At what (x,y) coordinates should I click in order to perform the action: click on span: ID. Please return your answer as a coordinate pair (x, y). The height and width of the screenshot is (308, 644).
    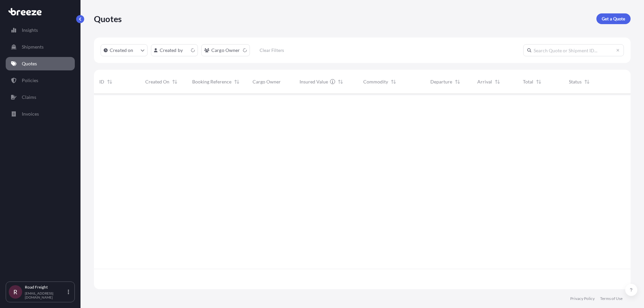
    Looking at the image, I should click on (102, 82).